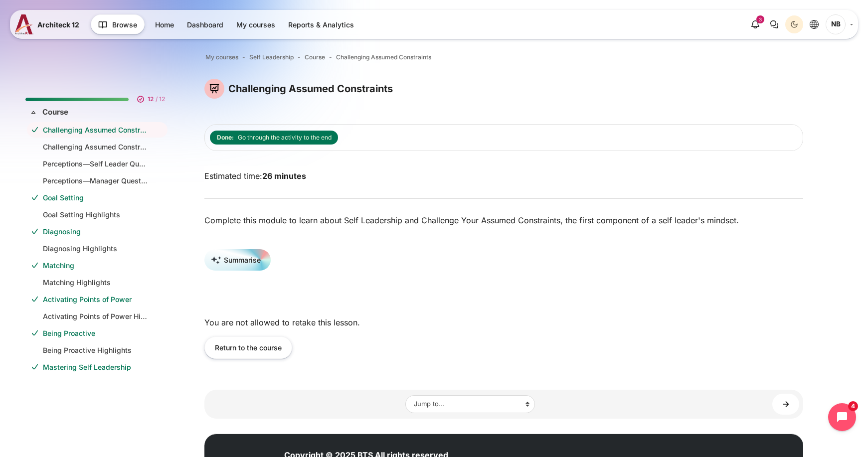  Describe the element at coordinates (95, 316) in the screenshot. I see `a: Activating Points of Power Highlights` at that location.